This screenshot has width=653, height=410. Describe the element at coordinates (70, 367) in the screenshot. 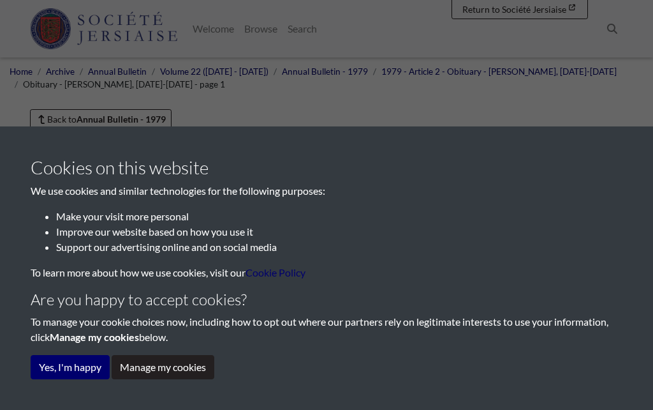

I see `button: Yes, I'm happy` at that location.